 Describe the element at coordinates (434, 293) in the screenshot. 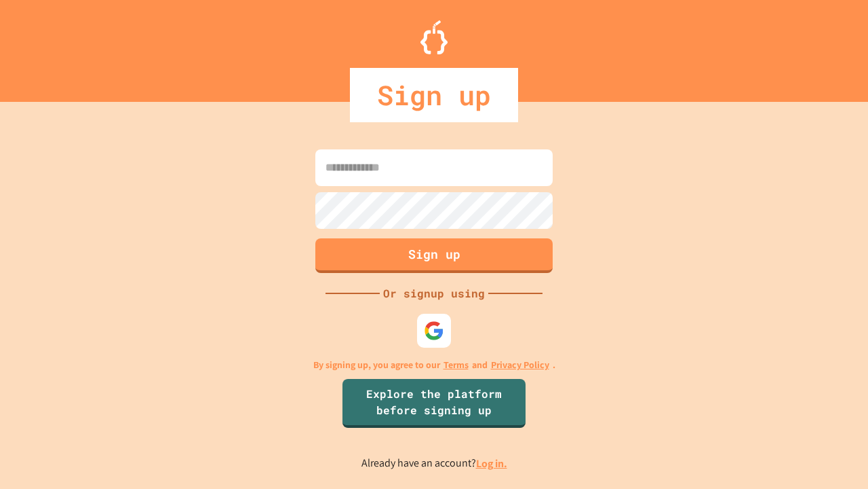

I see `div: Or signup using` at that location.